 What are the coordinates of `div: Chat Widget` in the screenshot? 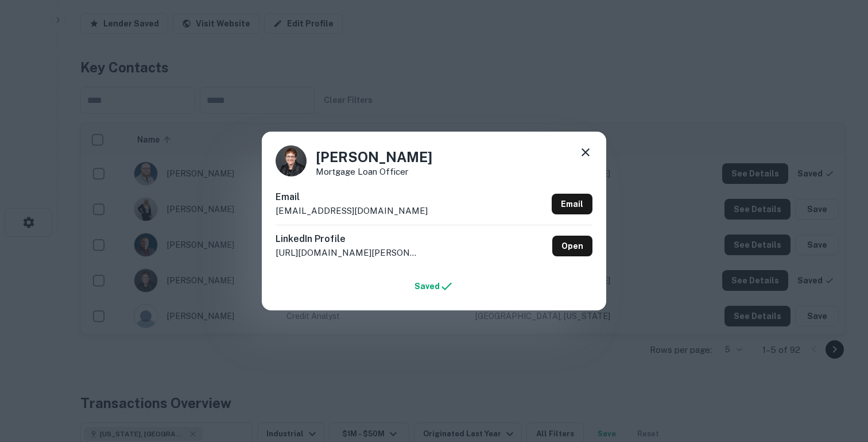 It's located at (839, 377).